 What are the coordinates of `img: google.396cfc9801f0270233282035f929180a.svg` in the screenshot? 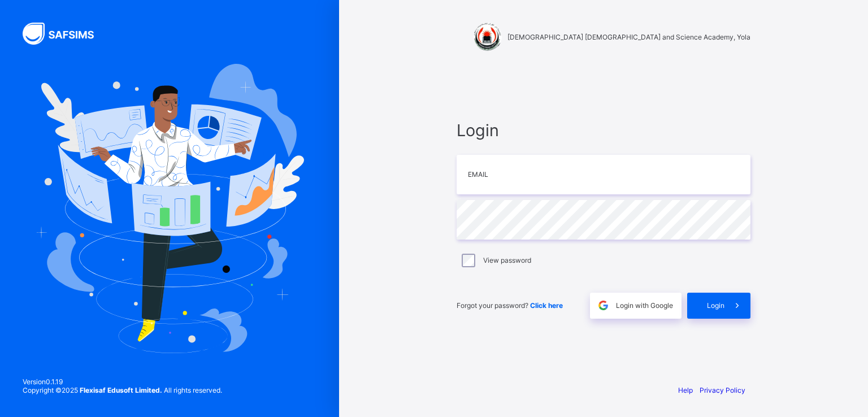 It's located at (603, 305).